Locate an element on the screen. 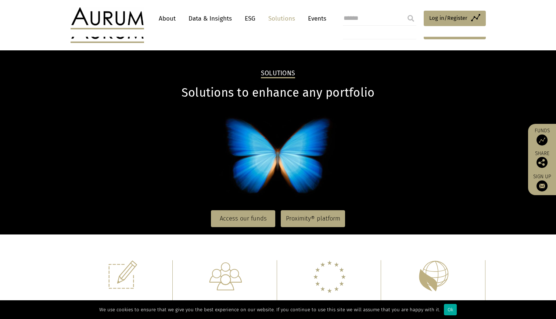  a: About is located at coordinates (167, 18).